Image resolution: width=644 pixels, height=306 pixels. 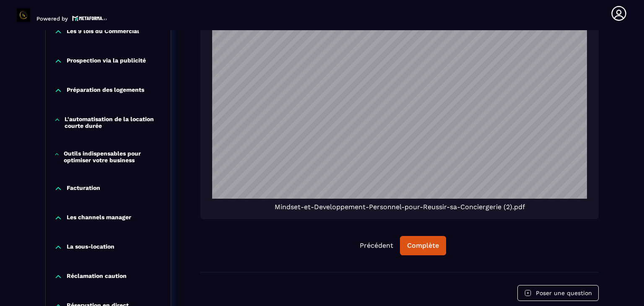 What do you see at coordinates (103, 32) in the screenshot?
I see `p: Les 9 lois du Commercial` at bounding box center [103, 32].